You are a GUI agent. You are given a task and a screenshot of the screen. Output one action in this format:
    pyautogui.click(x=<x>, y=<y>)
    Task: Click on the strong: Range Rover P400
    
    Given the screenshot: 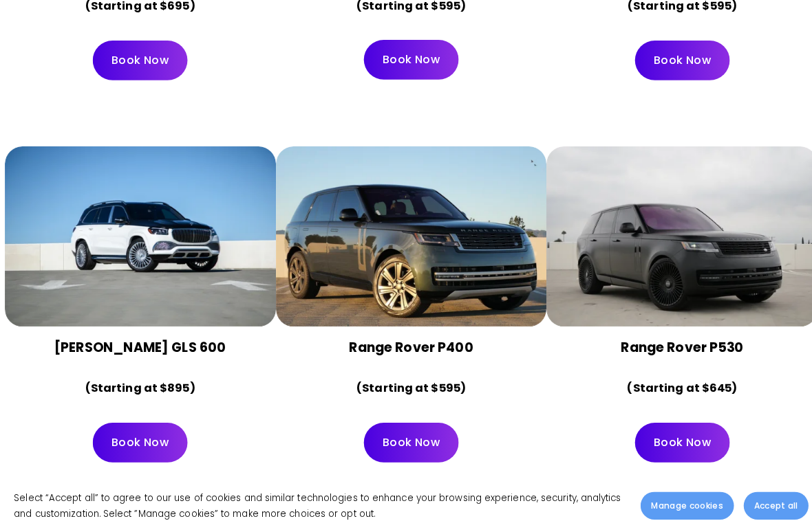 What is the action you would take?
    pyautogui.click(x=406, y=349)
    